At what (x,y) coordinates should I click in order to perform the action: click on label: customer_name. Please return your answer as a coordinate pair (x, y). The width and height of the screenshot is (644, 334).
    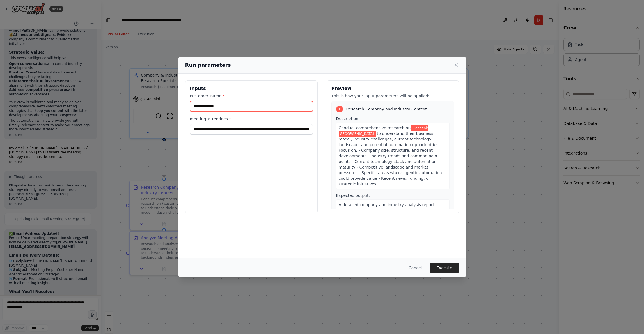
    Looking at the image, I should click on (252, 96).